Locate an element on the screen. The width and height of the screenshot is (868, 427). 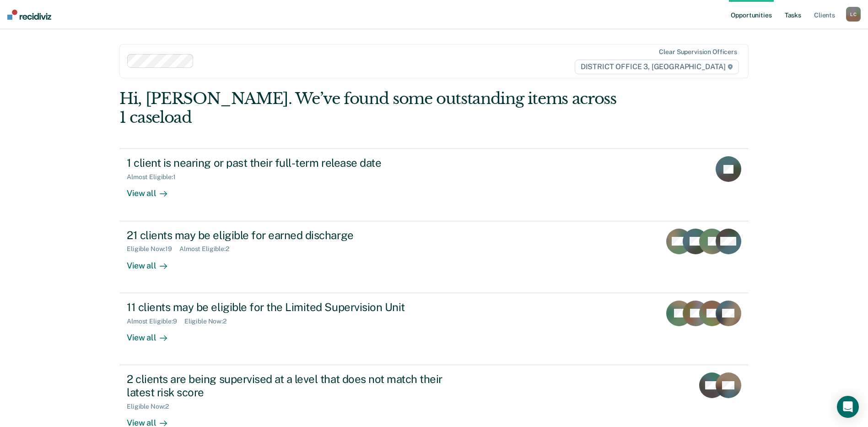
div: 1 client is nearing or past their full-term release date is located at coordinates (288, 163).